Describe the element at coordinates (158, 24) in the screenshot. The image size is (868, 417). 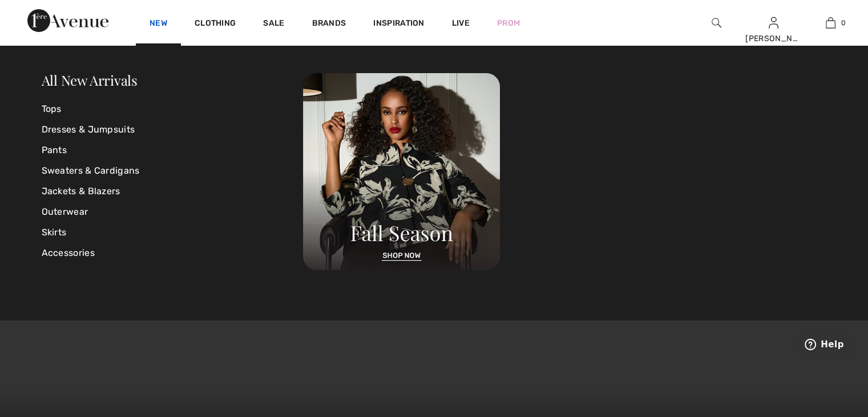
I see `a: New` at that location.